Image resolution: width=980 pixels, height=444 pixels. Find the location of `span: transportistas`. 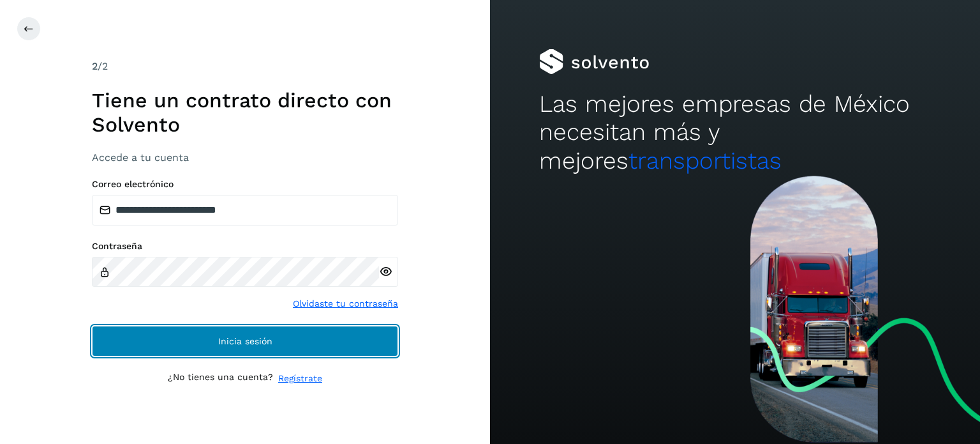

span: transportistas is located at coordinates (705, 161).